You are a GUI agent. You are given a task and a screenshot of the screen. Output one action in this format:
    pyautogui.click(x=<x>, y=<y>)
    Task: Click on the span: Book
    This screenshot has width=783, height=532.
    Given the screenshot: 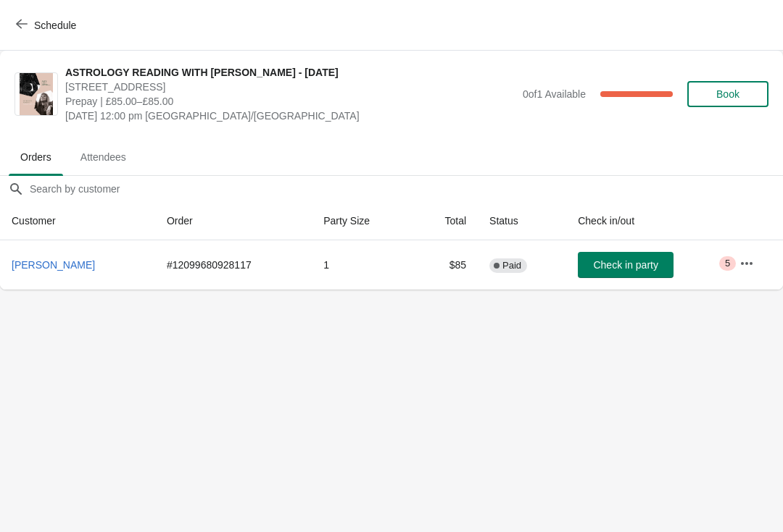 What is the action you would take?
    pyautogui.click(x=728, y=94)
    